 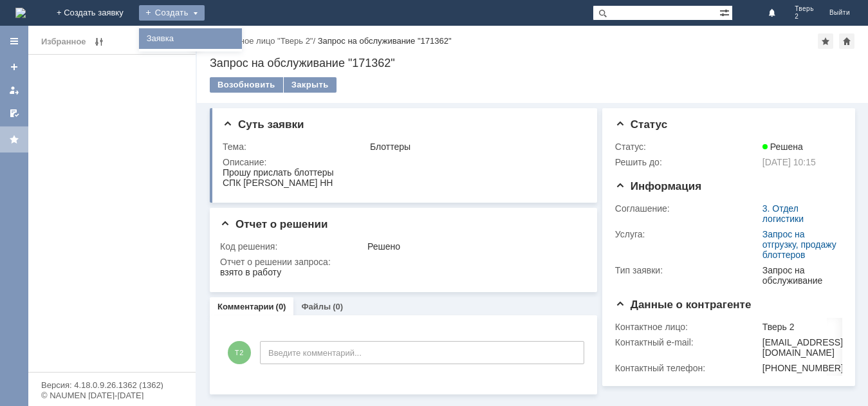 What do you see at coordinates (239, 352) in the screenshot?
I see `span: Т2` at bounding box center [239, 352].